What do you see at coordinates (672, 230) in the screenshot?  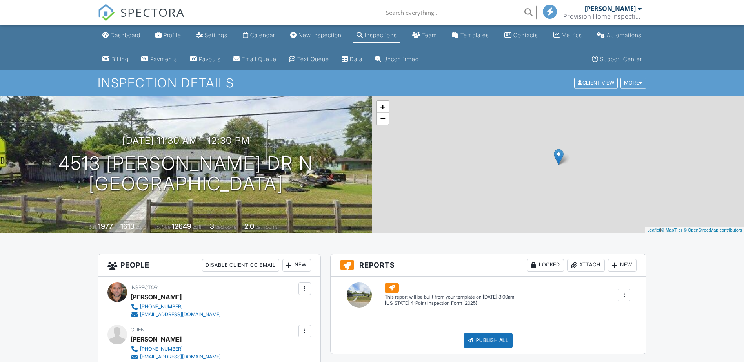 I see `a: © MapTiler` at bounding box center [672, 230].